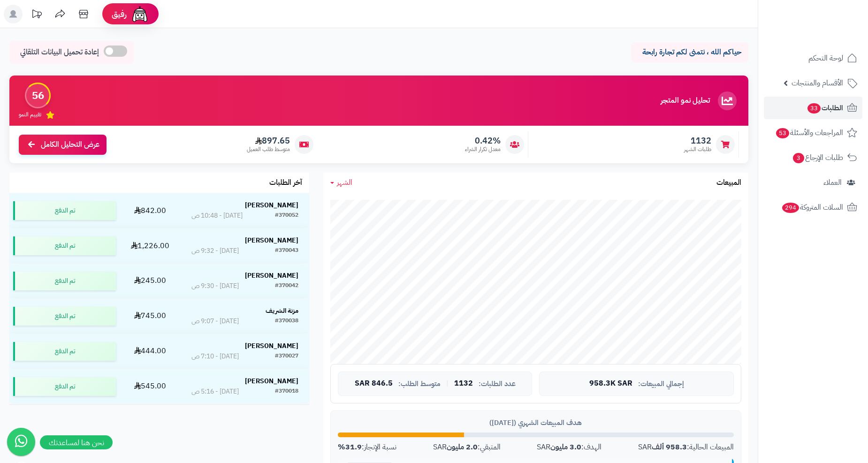 This screenshot has height=463, width=868. I want to click on div: المتبقي: SAR, so click(467, 447).